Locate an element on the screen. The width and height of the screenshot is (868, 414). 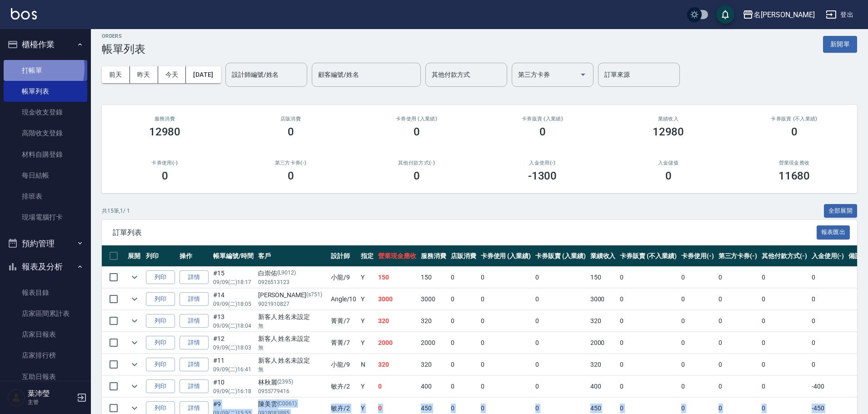
p: 無 is located at coordinates (292, 326).